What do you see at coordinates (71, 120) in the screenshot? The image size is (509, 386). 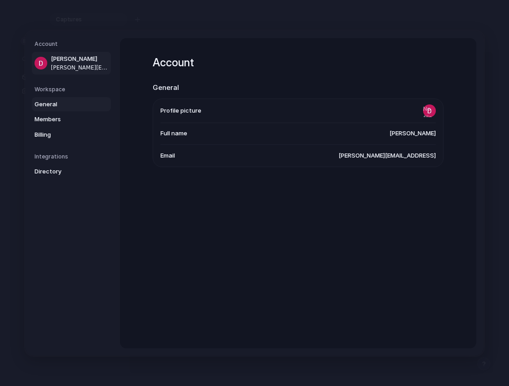 I see `a: Members` at bounding box center [71, 120].